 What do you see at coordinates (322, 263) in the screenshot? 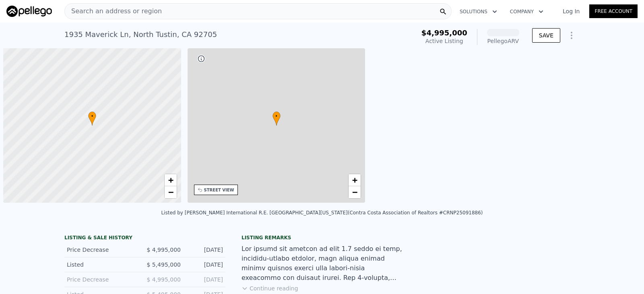
I see `div: Lor ipsumd sit ametcon ad elit 1.7 seddo ei temp, incididu-utlabo etdolor, magn aliqua enimad min...` at bounding box center [322, 263].